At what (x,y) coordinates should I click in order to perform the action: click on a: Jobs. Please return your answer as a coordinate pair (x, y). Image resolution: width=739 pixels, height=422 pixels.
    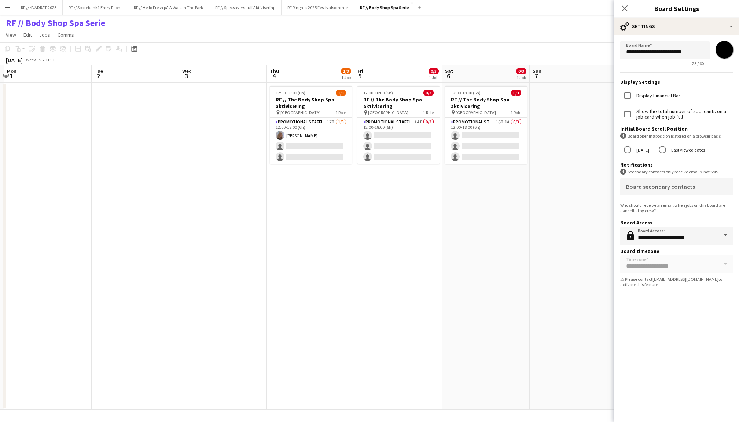
    Looking at the image, I should click on (45, 35).